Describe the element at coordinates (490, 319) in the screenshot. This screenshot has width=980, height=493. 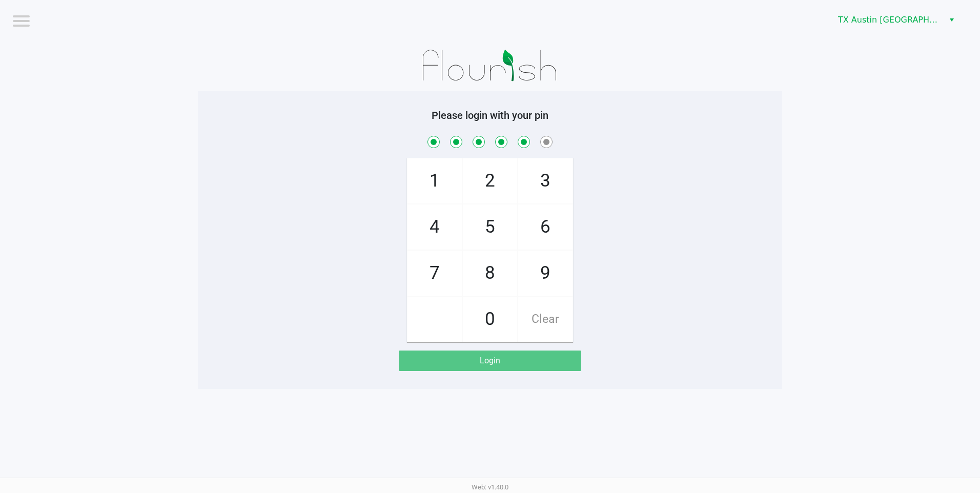
I see `span: 0` at that location.